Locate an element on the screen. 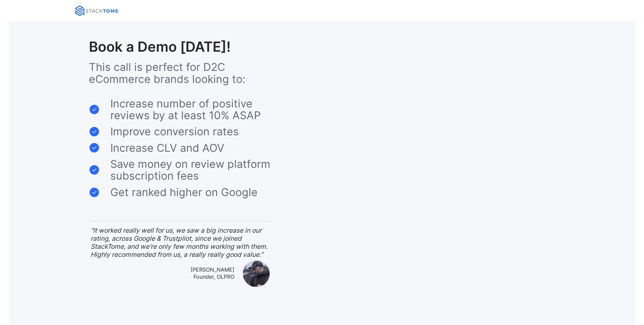 This screenshot has height=325, width=644. em: “It worked really well for us, we saw a big increase in our rating, across Google & Trustpilot, s... is located at coordinates (179, 242).